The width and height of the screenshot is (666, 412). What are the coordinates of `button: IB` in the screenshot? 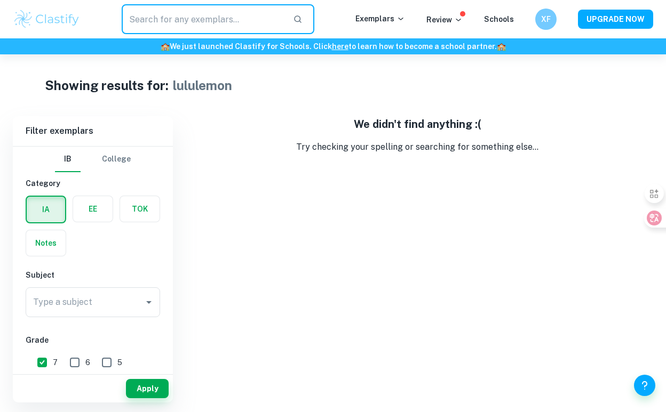 It's located at (68, 159).